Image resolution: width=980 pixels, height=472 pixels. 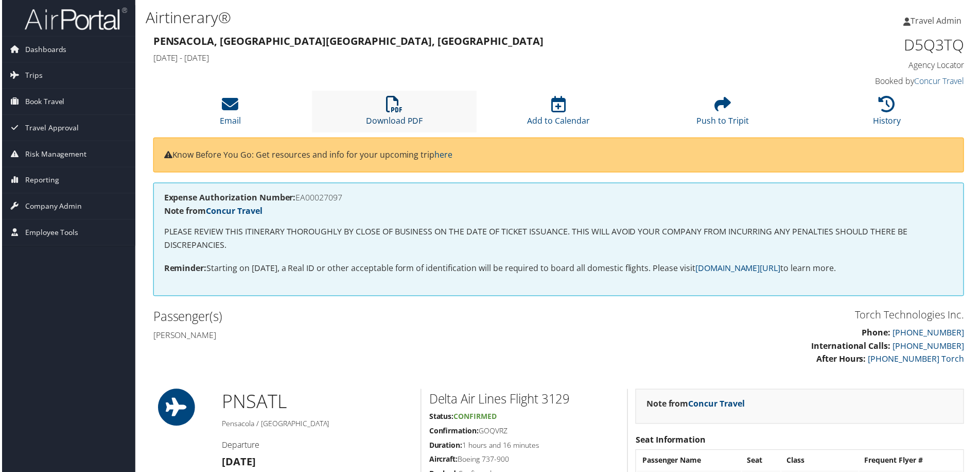 What do you see at coordinates (913, 462) in the screenshot?
I see `th: Frequent Flyer #` at bounding box center [913, 462].